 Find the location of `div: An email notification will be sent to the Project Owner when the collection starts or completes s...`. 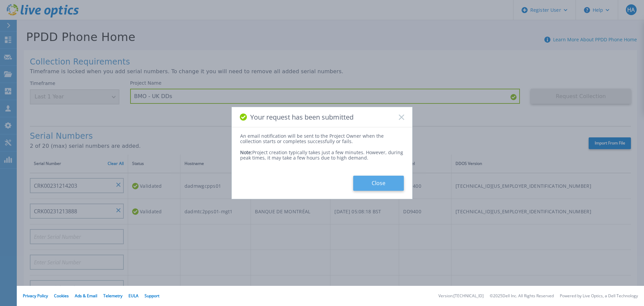

div: An email notification will be sent to the Project Owner when the collection starts or completes s... is located at coordinates (322, 139).